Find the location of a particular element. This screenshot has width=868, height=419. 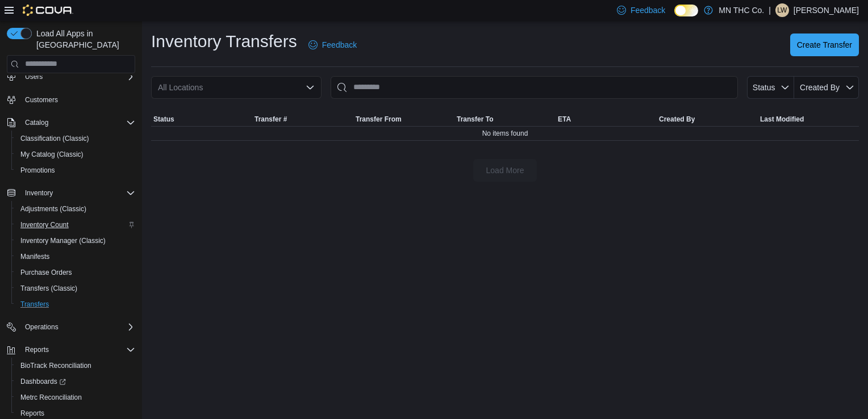

button: Inventory is located at coordinates (38, 193).